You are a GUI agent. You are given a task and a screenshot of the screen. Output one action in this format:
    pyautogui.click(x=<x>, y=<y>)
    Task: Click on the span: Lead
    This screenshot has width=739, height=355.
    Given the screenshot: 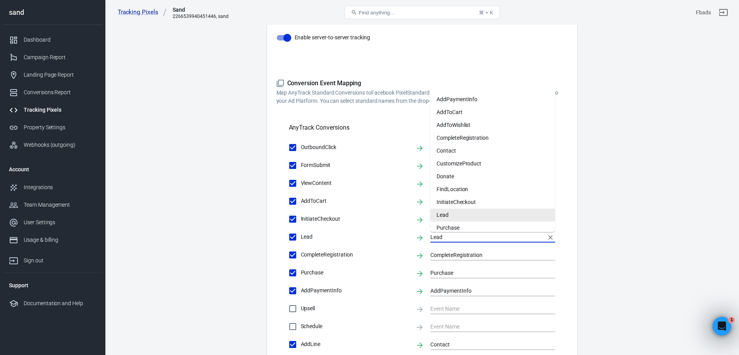 What is the action you would take?
    pyautogui.click(x=355, y=236)
    